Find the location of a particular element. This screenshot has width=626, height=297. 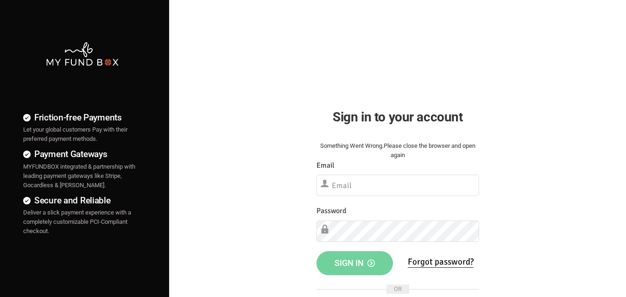

span: Deliver a slick payment experience with a completely customizable PCI-Compliant checkout. is located at coordinates (77, 222).